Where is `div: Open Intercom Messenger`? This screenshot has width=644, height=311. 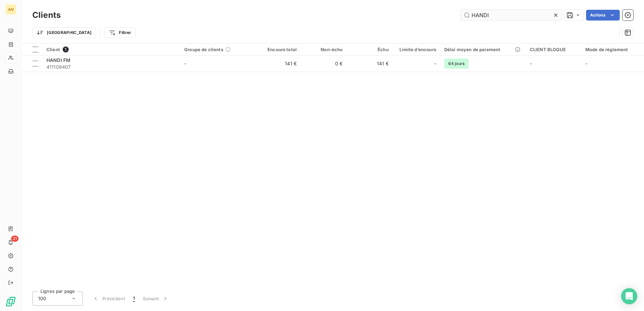 div: Open Intercom Messenger is located at coordinates (629, 296).